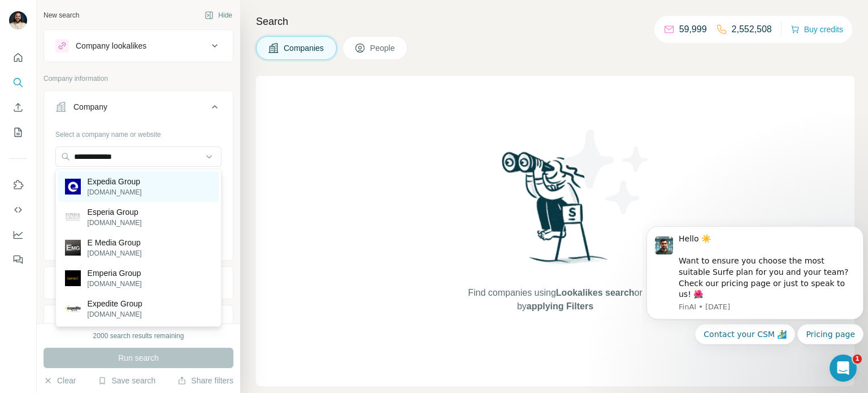 The height and width of the screenshot is (393, 868). Describe the element at coordinates (61, 15) in the screenshot. I see `div: New search` at that location.